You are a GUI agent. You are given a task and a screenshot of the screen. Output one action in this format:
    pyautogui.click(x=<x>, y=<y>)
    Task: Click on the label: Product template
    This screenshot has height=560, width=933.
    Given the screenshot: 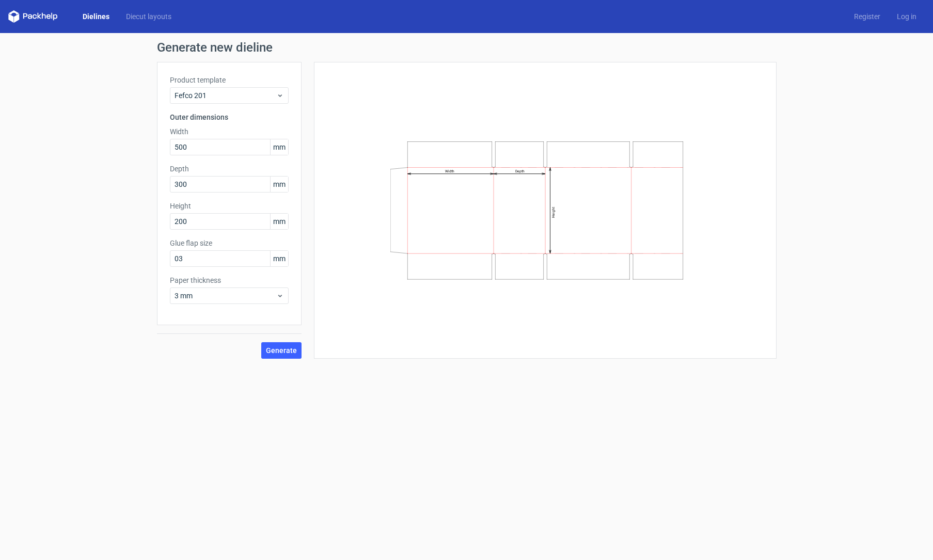 What is the action you would take?
    pyautogui.click(x=230, y=80)
    